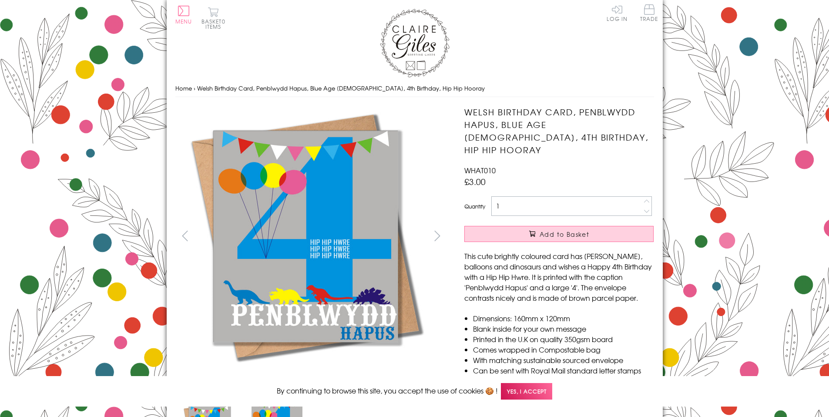  What do you see at coordinates (306, 236) in the screenshot?
I see `img: Welsh Birthday Card, Penblwydd Hapus, Blue Age 4, 4th Birthday, Hip Hip Hooray` at bounding box center [306, 236].